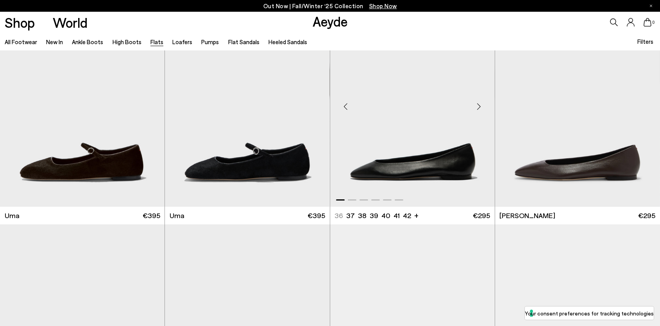  I want to click on a: Heeled Sandals, so click(288, 42).